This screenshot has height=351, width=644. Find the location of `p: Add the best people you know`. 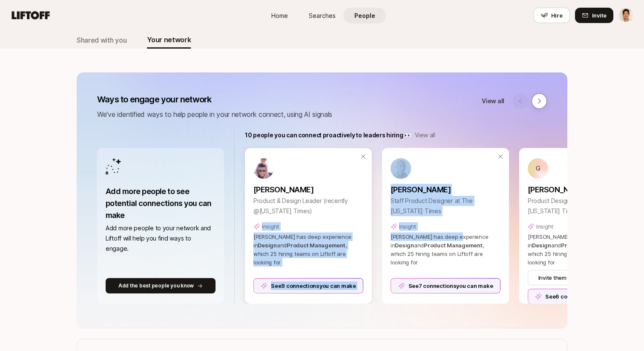

p: Add the best people you know is located at coordinates (156, 286).